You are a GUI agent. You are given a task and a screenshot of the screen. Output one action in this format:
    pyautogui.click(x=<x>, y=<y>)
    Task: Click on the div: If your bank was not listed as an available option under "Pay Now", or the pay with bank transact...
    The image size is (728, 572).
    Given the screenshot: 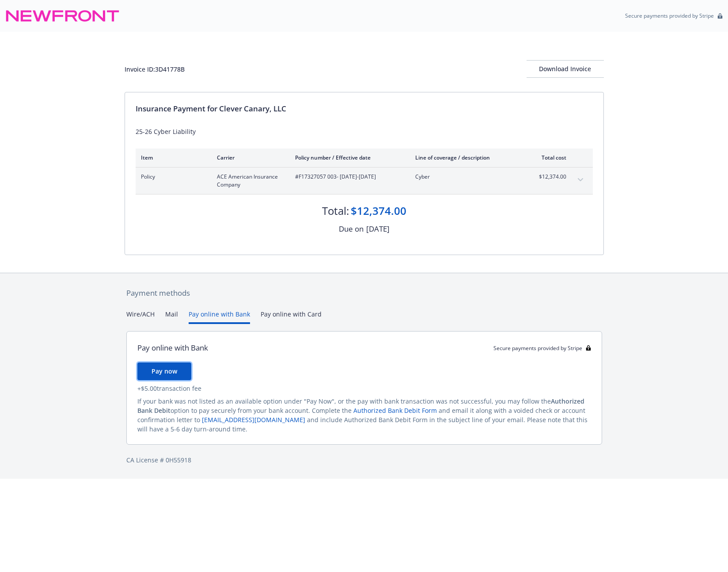 What is the action you would take?
    pyautogui.click(x=364, y=415)
    